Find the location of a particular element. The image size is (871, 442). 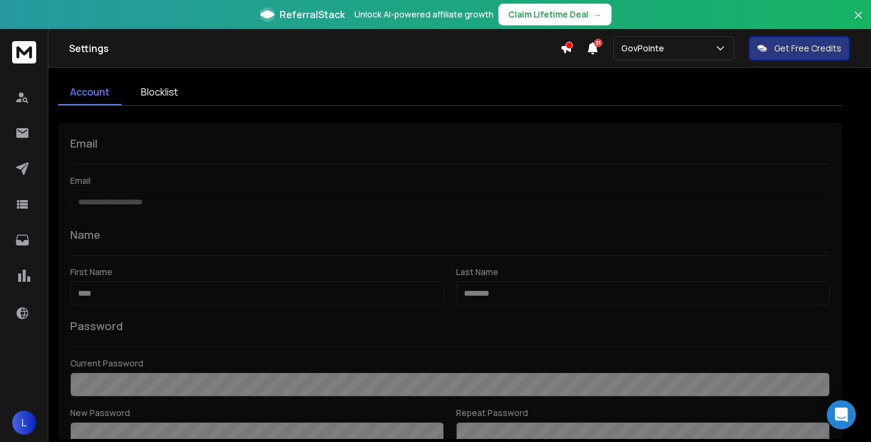

span: ReferralStack is located at coordinates (312, 15).